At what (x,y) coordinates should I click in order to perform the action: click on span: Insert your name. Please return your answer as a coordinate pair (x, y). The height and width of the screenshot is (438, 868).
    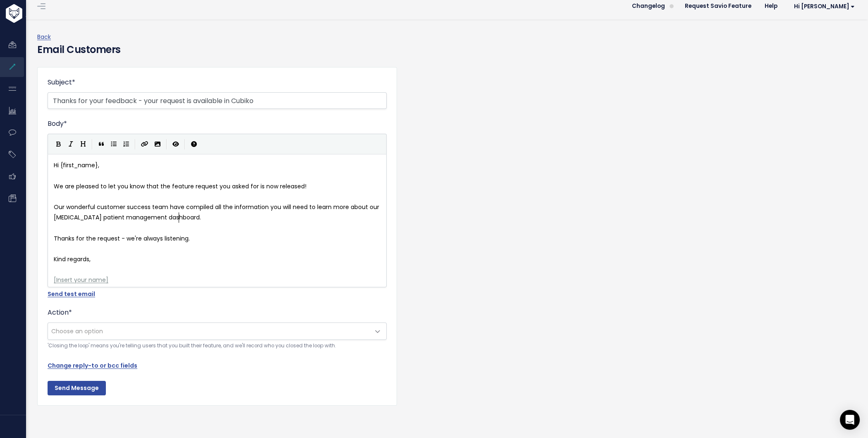
    Looking at the image, I should click on (81, 280).